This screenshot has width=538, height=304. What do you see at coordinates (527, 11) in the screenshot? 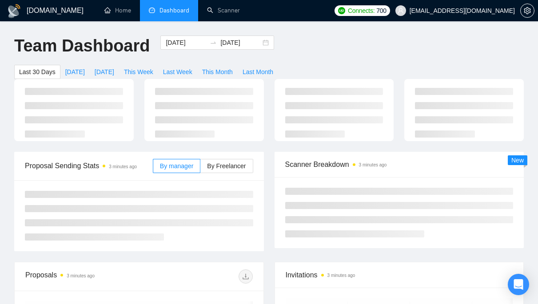
I see `a: setting` at bounding box center [527, 11].